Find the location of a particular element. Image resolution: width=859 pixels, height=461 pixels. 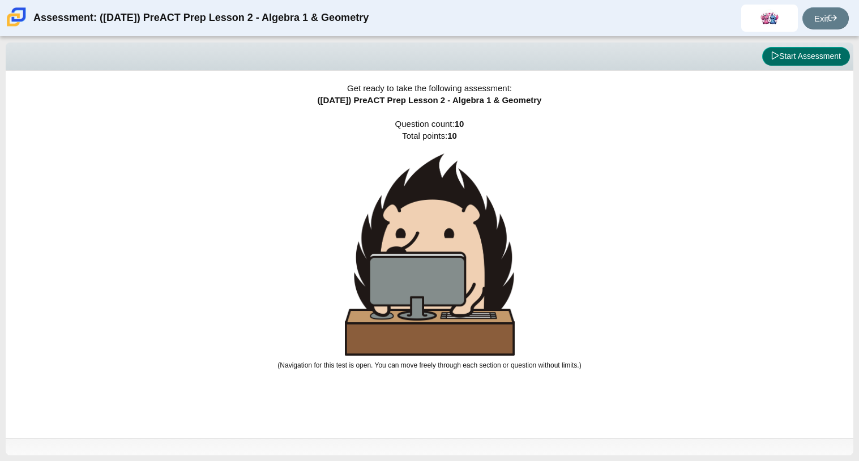

button: Start Assessment is located at coordinates (806, 57).